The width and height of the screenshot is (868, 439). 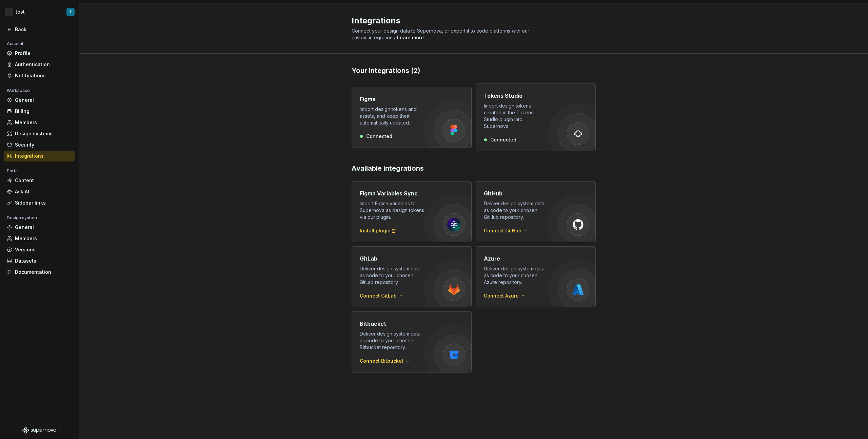 I want to click on div: Integrations, so click(x=43, y=156).